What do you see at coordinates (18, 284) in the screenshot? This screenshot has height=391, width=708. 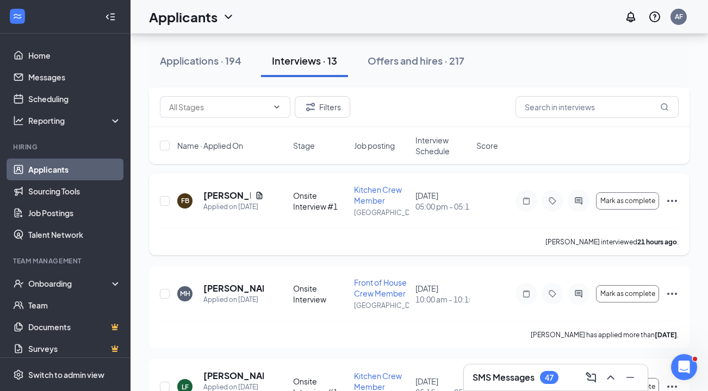 I see `svg: UserCheck` at bounding box center [18, 284].